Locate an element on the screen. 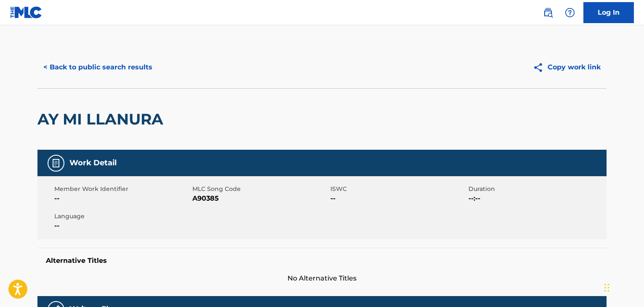 The image size is (644, 307). button: Copy work link is located at coordinates (567, 68).